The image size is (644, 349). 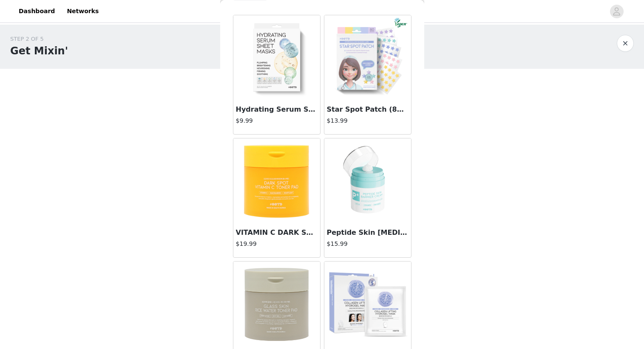 What do you see at coordinates (276, 120) in the screenshot?
I see `h4: $9.99` at bounding box center [276, 120].